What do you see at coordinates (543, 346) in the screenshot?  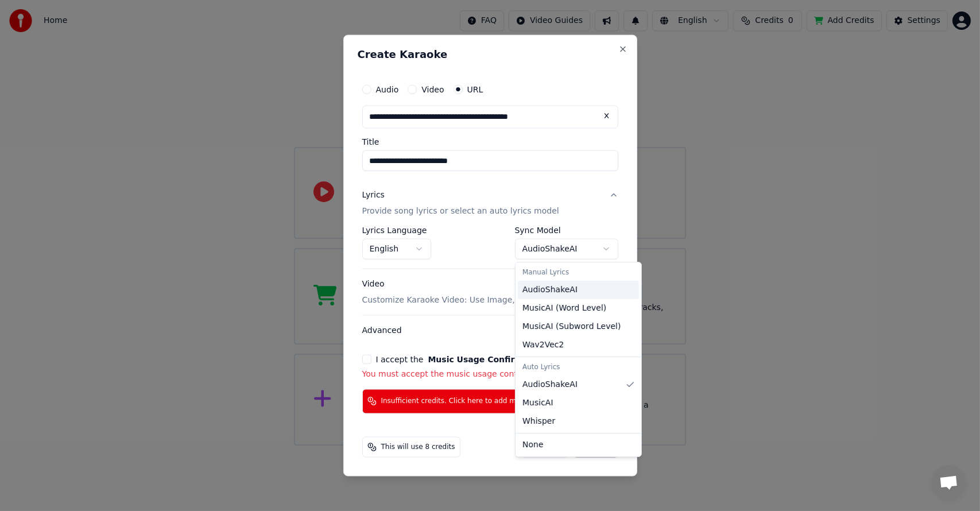 I see `span: Wav2Vec2` at bounding box center [543, 346].